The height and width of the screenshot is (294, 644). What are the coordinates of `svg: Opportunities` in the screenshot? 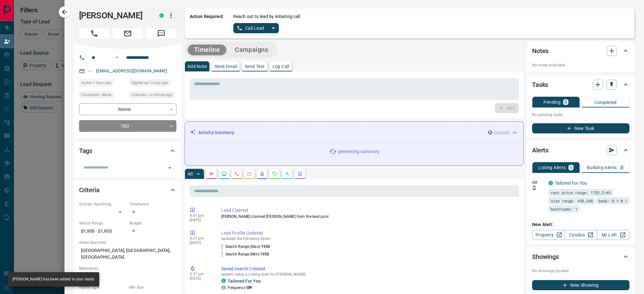 It's located at (287, 174).